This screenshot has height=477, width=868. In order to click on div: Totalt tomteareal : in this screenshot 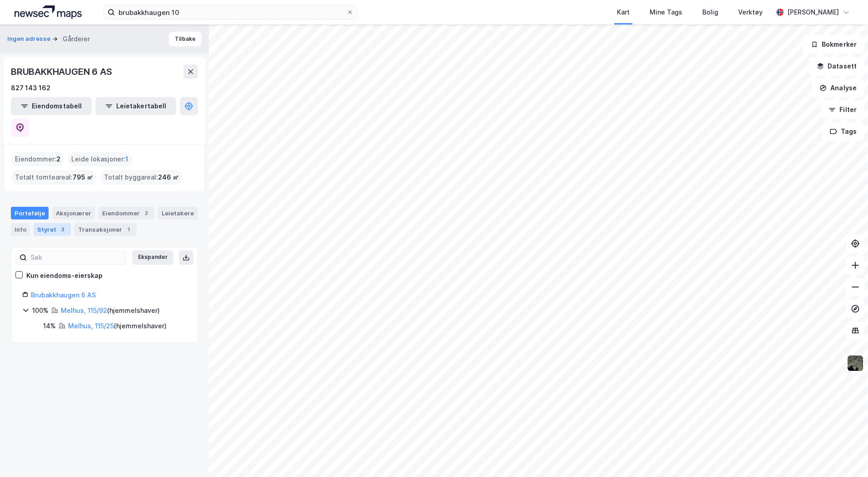, I will do `click(54, 177)`.